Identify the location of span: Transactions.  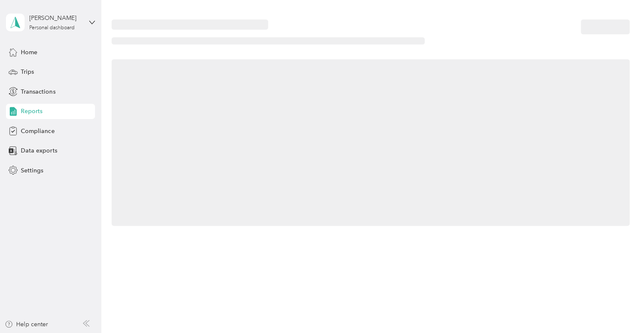
(38, 92).